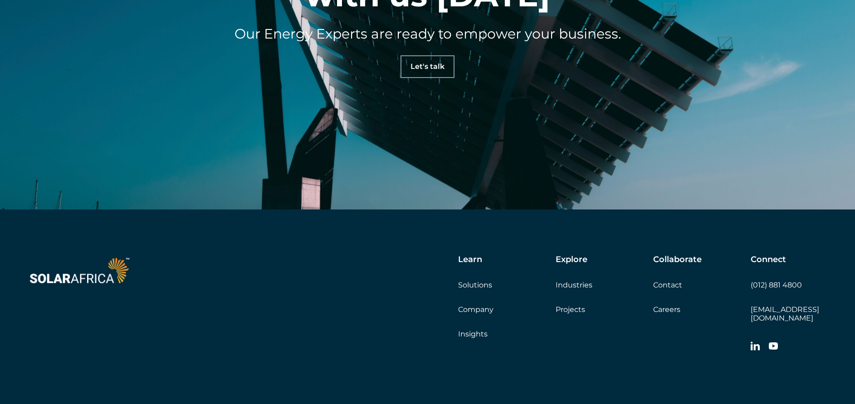  What do you see at coordinates (427, 67) in the screenshot?
I see `a: Let's talk` at bounding box center [427, 67].